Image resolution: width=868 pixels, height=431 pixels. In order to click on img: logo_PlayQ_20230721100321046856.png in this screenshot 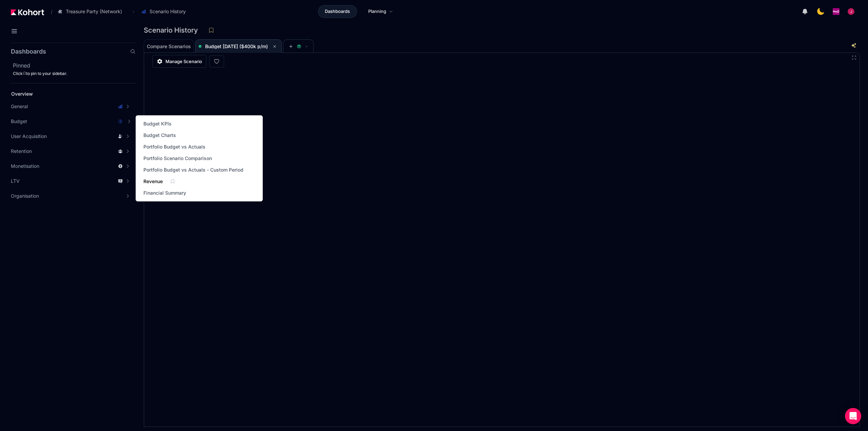, I will do `click(836, 11)`.